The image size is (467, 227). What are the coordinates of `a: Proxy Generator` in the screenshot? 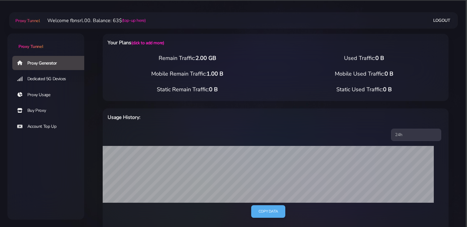 It's located at (51, 63).